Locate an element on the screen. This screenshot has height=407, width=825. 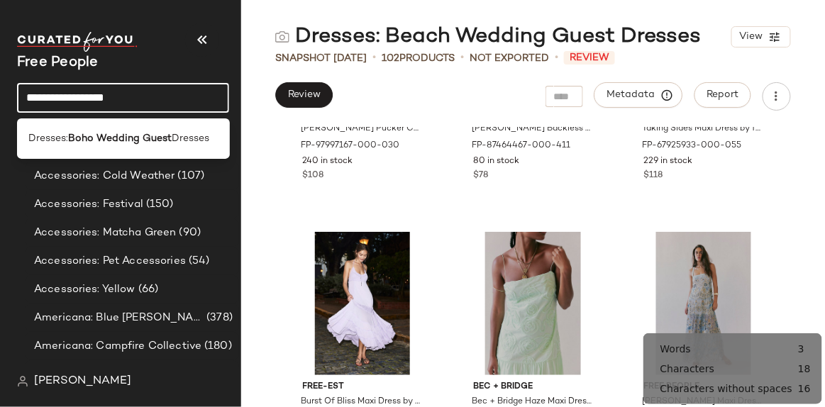
span: 102 is located at coordinates (390, 58).